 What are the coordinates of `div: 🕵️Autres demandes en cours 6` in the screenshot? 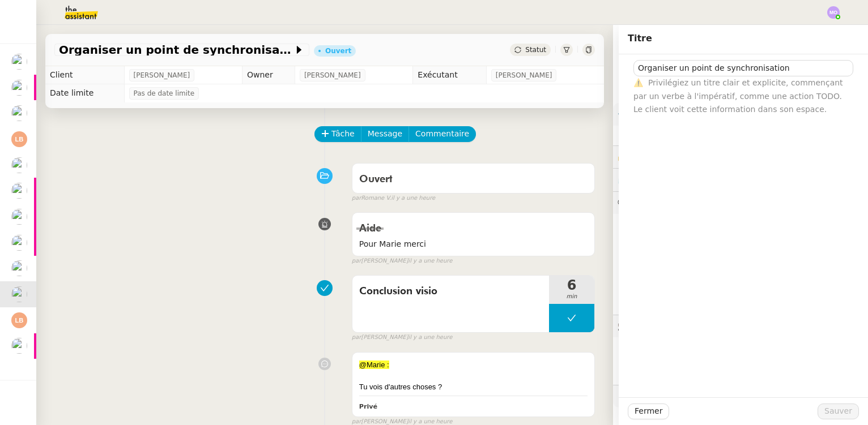 It's located at (741, 326).